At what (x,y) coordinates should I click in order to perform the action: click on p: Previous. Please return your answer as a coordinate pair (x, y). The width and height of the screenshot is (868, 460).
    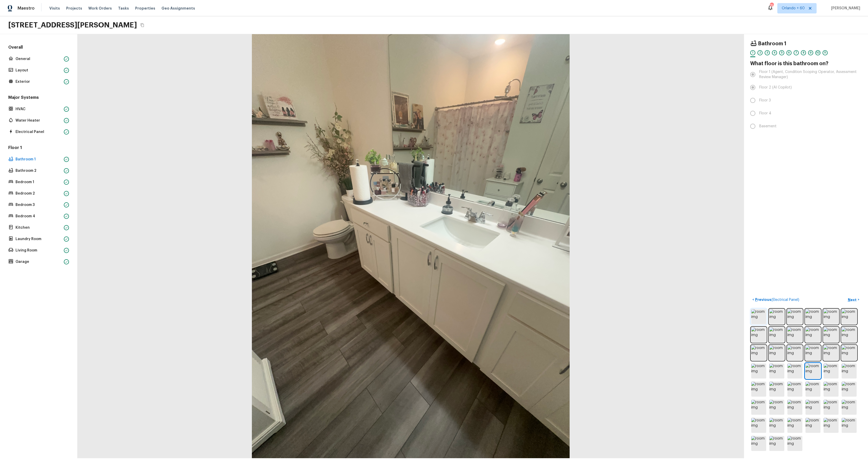
    Looking at the image, I should click on (777, 300).